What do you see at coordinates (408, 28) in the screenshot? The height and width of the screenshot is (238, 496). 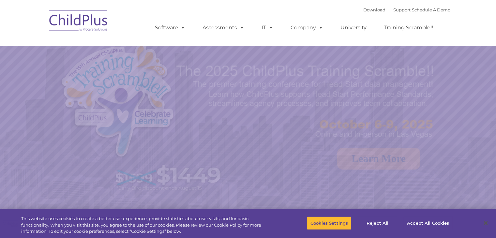 I see `a: Training Scramble!!` at bounding box center [408, 28].